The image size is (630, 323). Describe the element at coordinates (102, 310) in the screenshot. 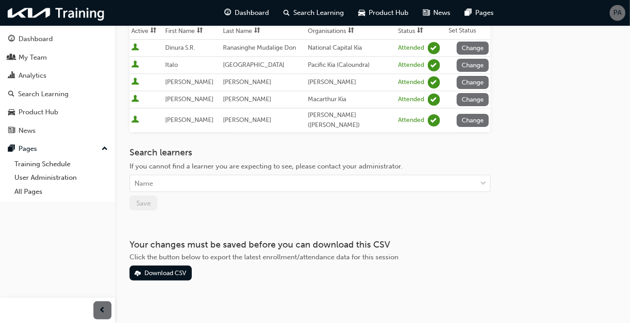

I see `span: prev-icon` at that location.